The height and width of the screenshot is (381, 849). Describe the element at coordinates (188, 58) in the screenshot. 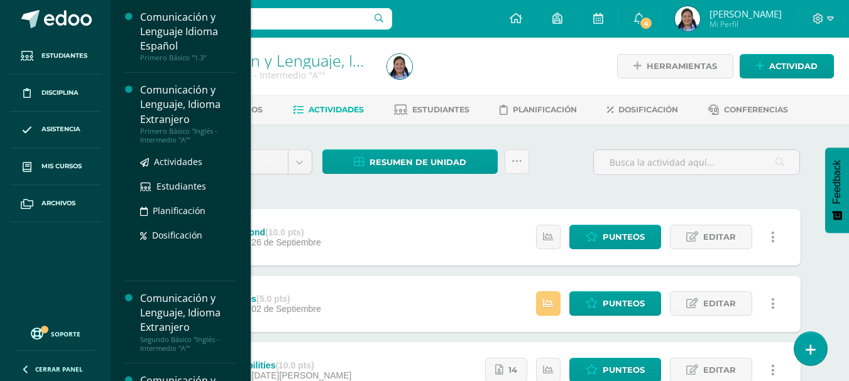

I see `div: Primero Básico "1.3"` at that location.